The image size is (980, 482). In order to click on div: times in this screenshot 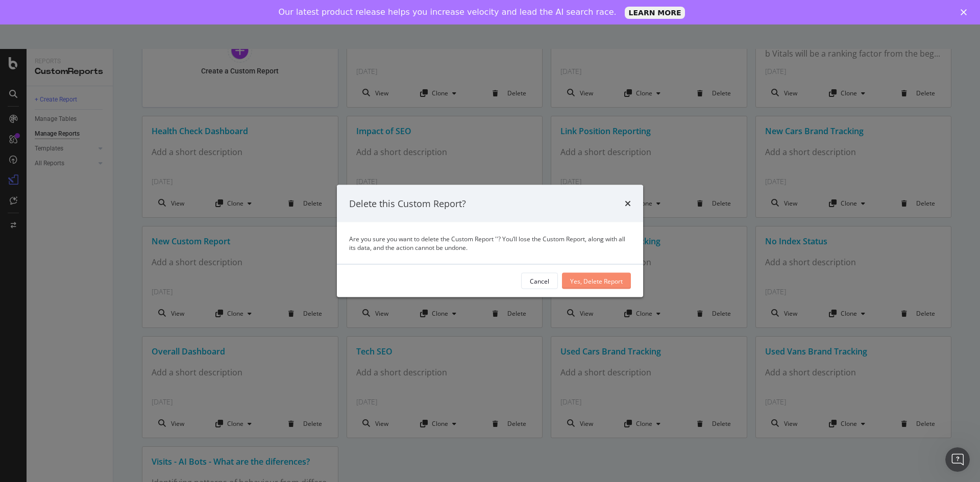, I will do `click(628, 204)`.